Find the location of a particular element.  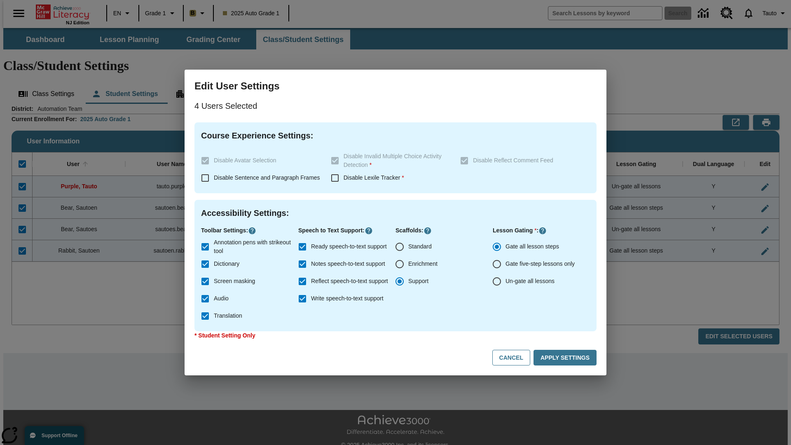

h3: Edit User Settings is located at coordinates (396, 86).